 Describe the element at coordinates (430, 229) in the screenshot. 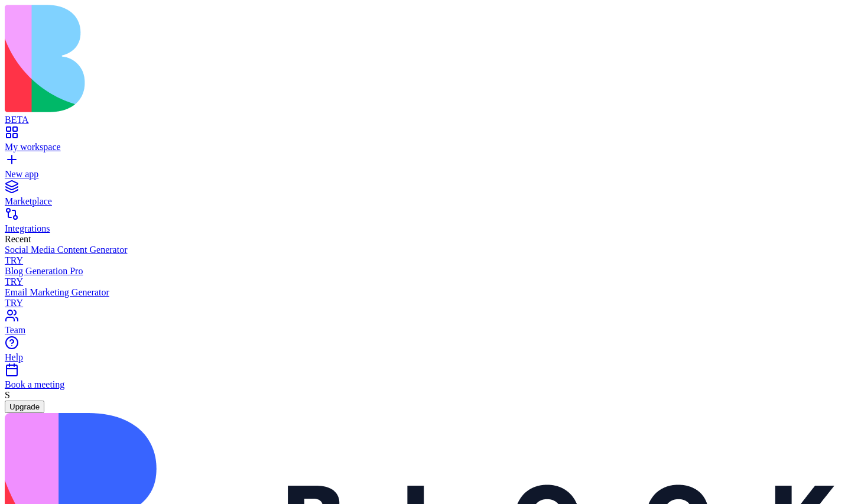

I see `div: Integrations` at that location.